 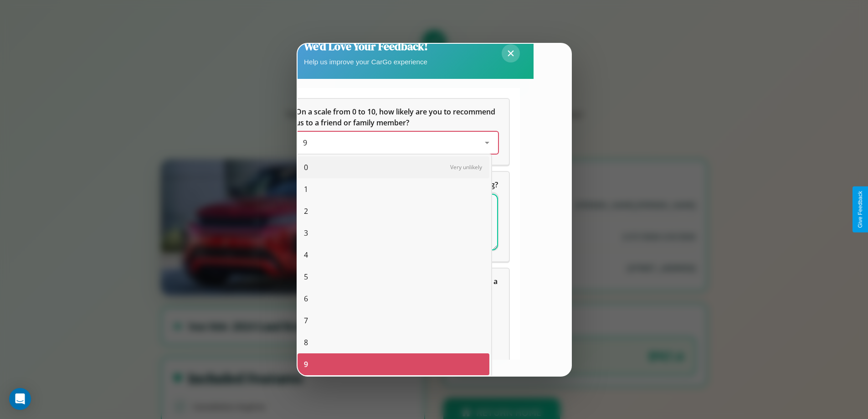 What do you see at coordinates (366, 46) in the screenshot?
I see `h2: We'd Love Your Feedback!` at bounding box center [366, 46].